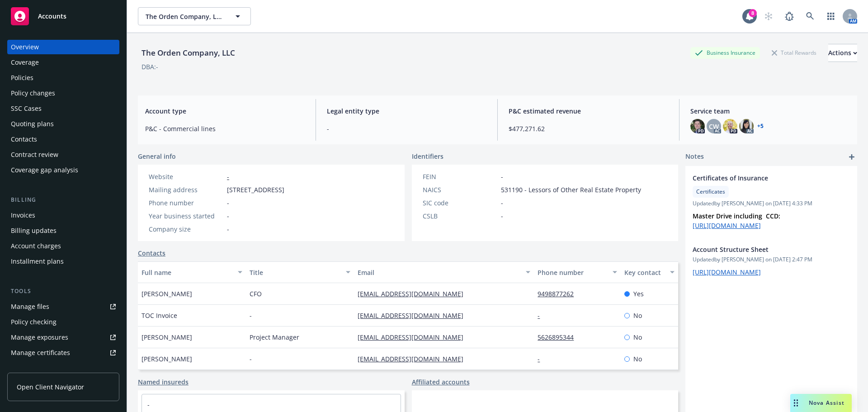 Image resolution: width=868 pixels, height=412 pixels. What do you see at coordinates (460, 189) in the screenshot?
I see `div: NAICS` at bounding box center [460, 189].